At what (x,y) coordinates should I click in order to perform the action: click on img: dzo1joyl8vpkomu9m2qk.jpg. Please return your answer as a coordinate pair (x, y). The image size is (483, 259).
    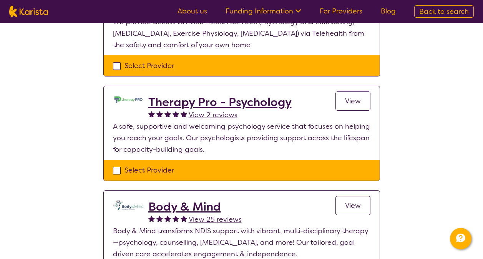
    Looking at the image, I should click on (128, 100).